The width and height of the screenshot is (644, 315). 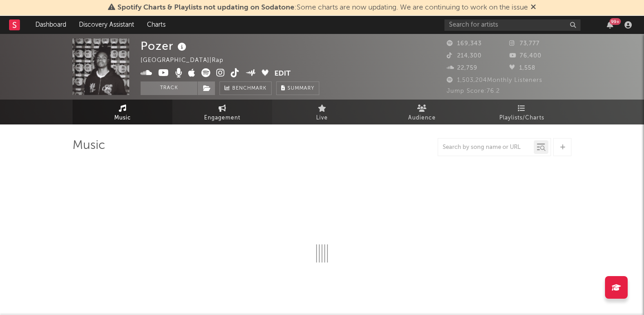 I want to click on a: Engagement, so click(x=222, y=112).